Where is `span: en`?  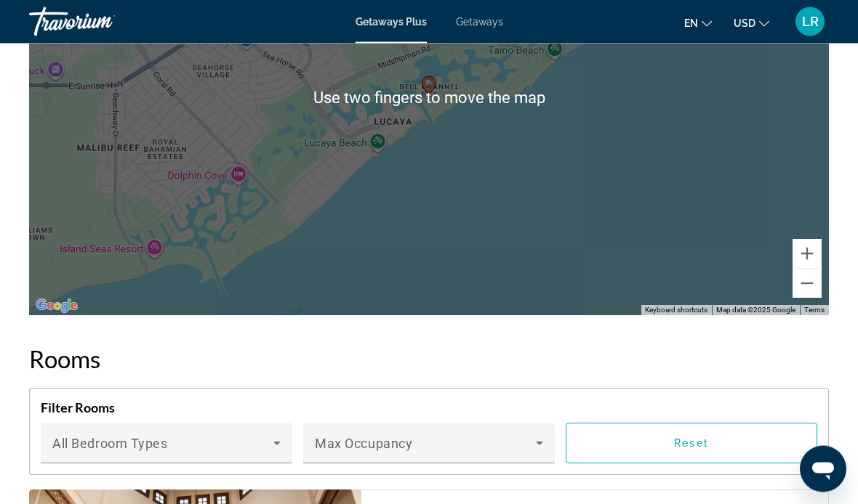 span: en is located at coordinates (690, 24).